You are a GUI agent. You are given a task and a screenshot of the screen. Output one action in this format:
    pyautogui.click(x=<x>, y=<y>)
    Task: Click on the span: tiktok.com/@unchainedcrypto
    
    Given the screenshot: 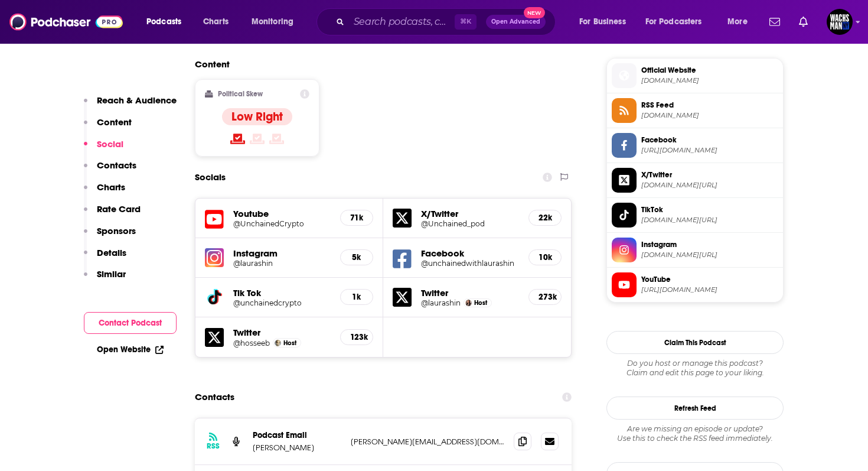 What is the action you would take?
    pyautogui.click(x=710, y=220)
    